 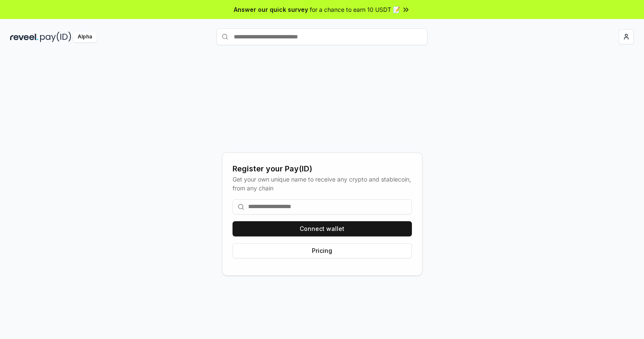 I want to click on button: Pricing, so click(x=322, y=251).